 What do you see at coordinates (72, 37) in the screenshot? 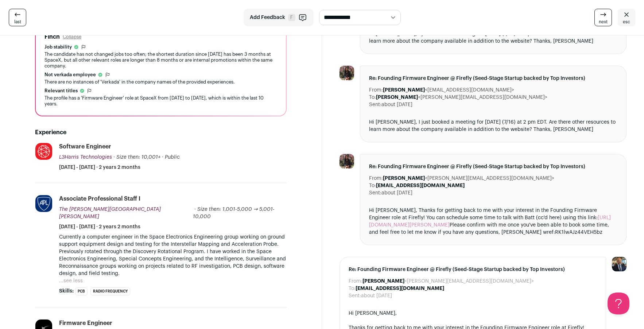
I see `button: Collapse` at bounding box center [72, 37].